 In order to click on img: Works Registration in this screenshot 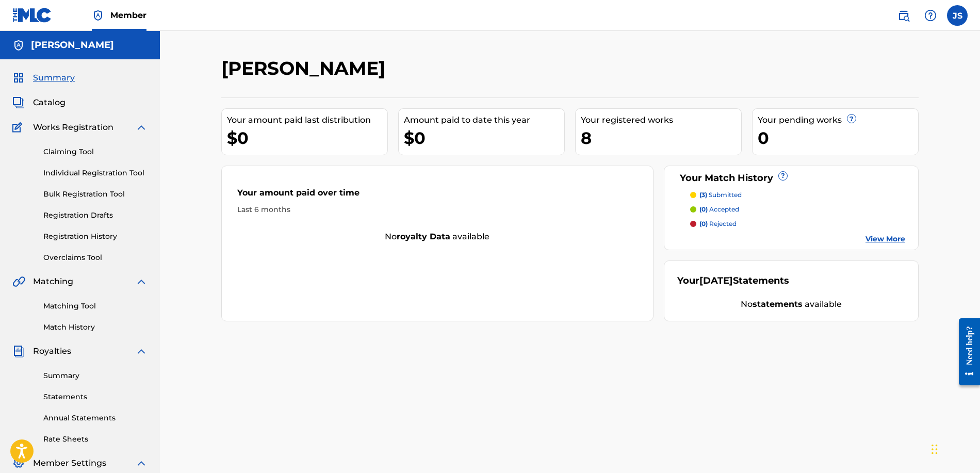, I will do `click(19, 127)`.